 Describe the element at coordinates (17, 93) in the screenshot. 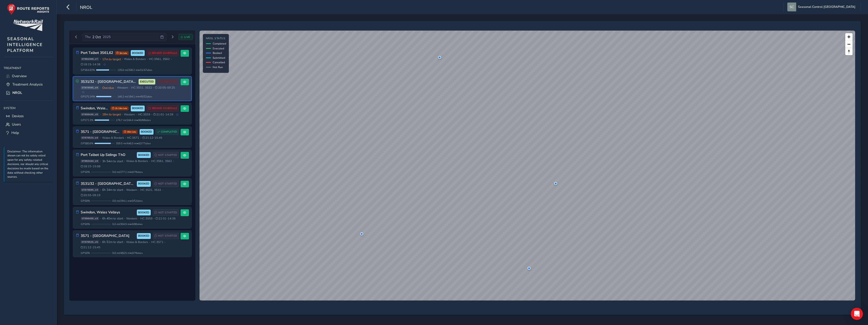

I see `span: NROL` at that location.